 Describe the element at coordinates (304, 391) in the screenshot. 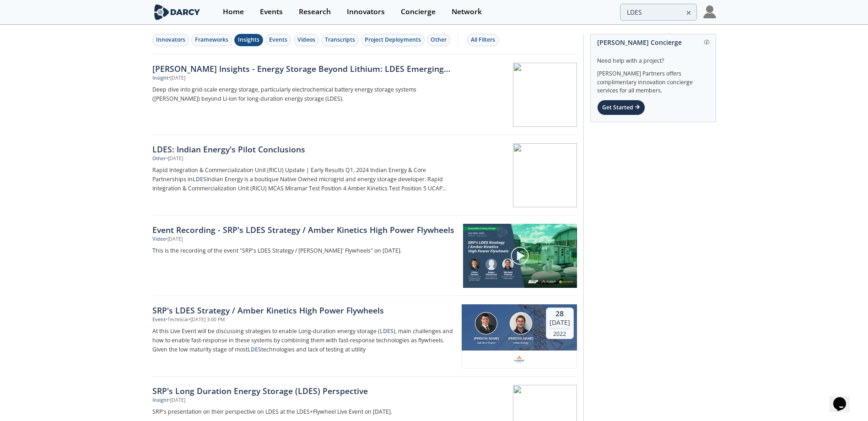

I see `div: SRP's Long Duration Energy Storage (LDES) Perspective` at that location.